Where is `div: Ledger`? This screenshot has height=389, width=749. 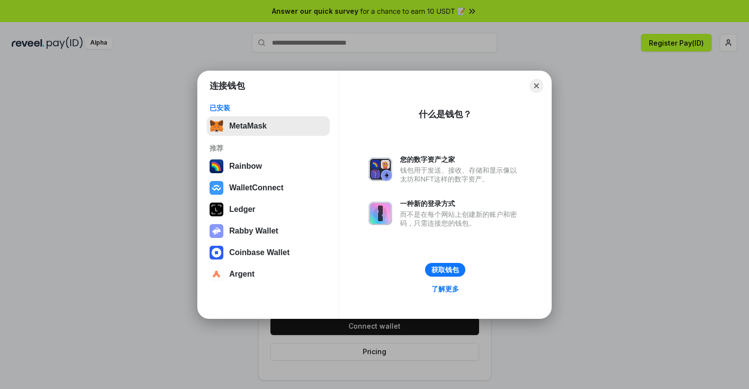 div: Ledger is located at coordinates (242, 210).